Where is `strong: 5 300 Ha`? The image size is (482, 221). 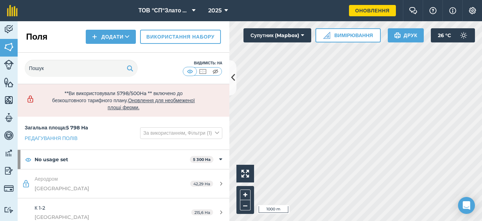 strong: 5 300 Ha is located at coordinates (202, 159).